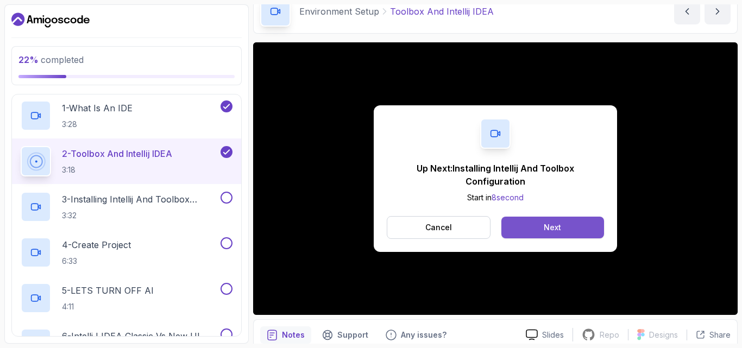 The image size is (742, 348). I want to click on p: Designs, so click(663, 335).